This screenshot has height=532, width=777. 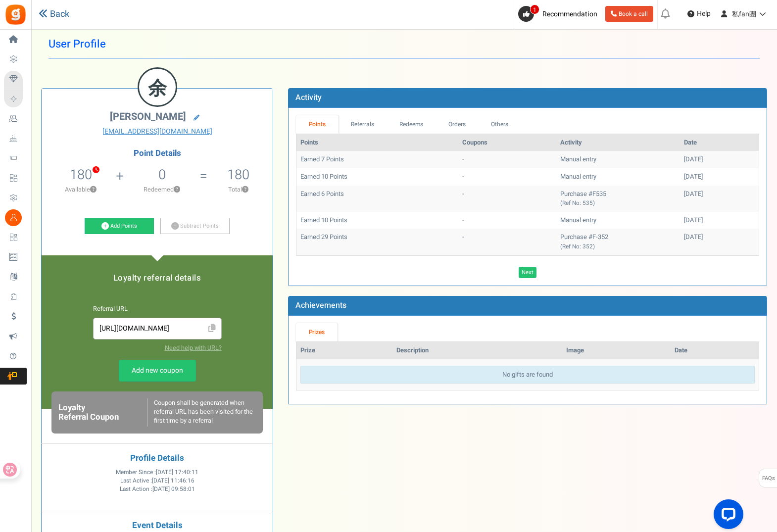 What do you see at coordinates (238, 175) in the screenshot?
I see `h5: 180` at bounding box center [238, 175].